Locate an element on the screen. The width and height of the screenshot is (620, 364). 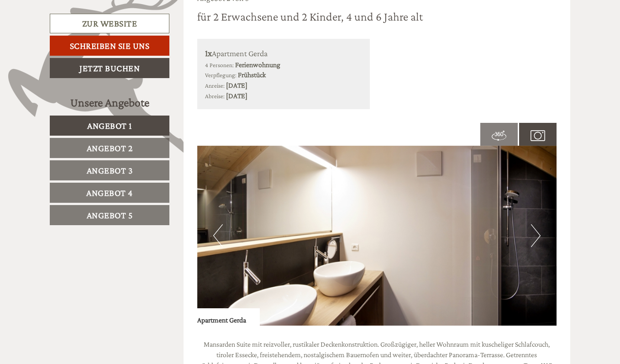
span: Angebot 2 is located at coordinates (109, 148).